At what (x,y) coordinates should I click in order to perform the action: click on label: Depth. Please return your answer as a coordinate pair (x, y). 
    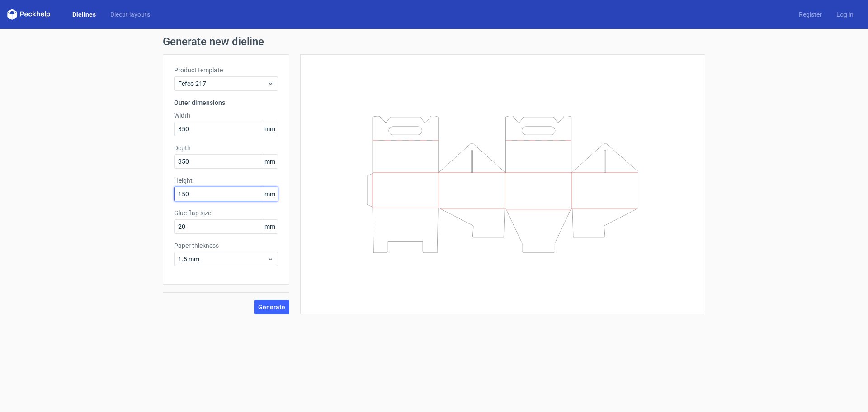
    Looking at the image, I should click on (226, 148).